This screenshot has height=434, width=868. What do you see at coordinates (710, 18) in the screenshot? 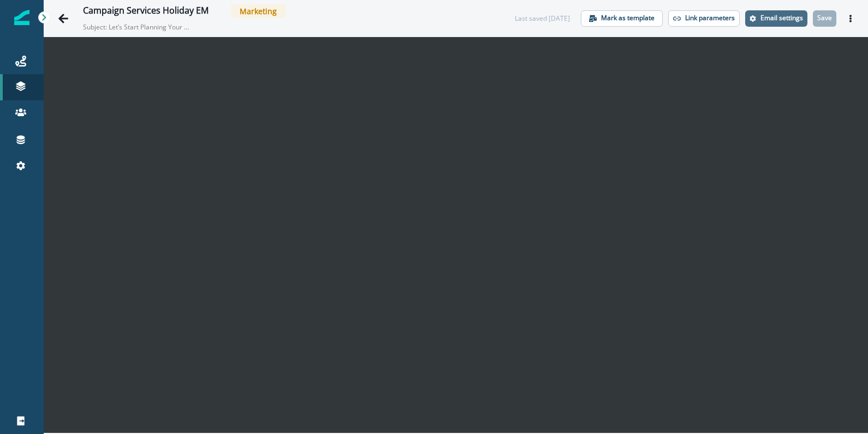
I see `p: Link parameters` at bounding box center [710, 18].